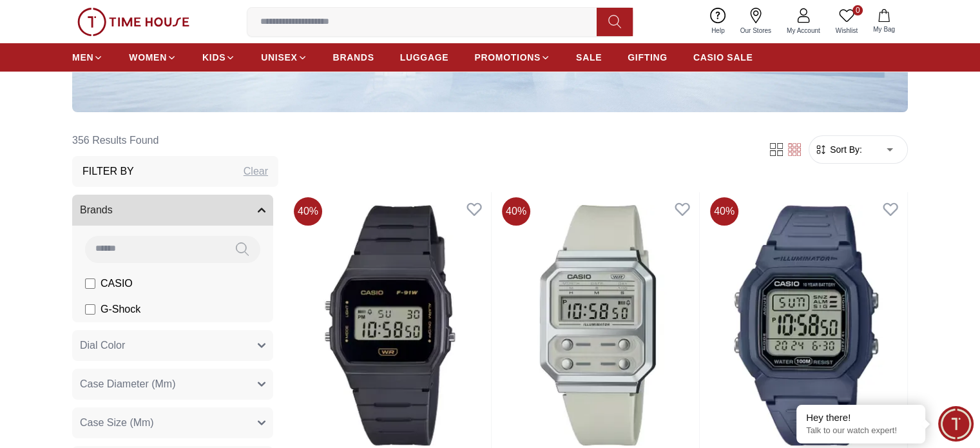 This screenshot has height=448, width=980. What do you see at coordinates (857, 10) in the screenshot?
I see `span: 0` at bounding box center [857, 10].